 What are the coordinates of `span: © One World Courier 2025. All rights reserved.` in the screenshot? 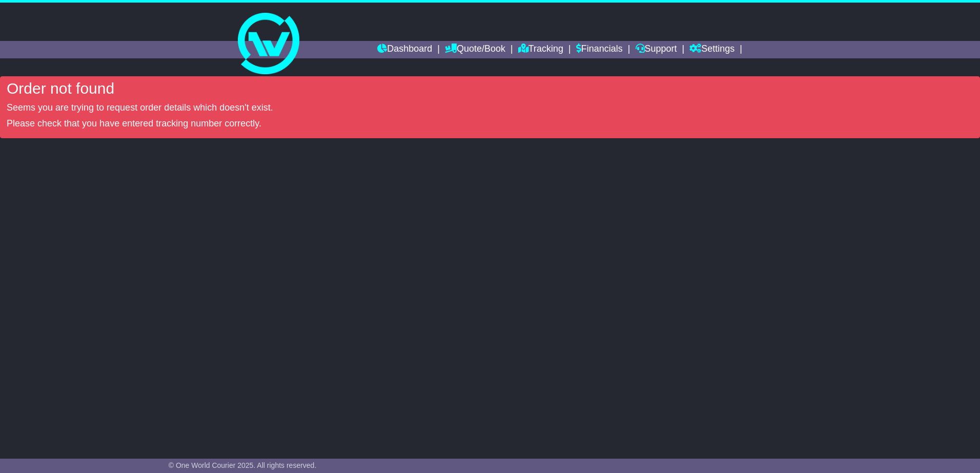 It's located at (242, 465).